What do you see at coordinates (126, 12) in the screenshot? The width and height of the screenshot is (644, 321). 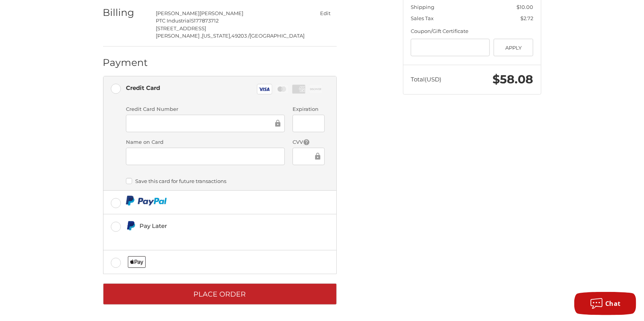 I see `h2: Billing` at bounding box center [126, 12].